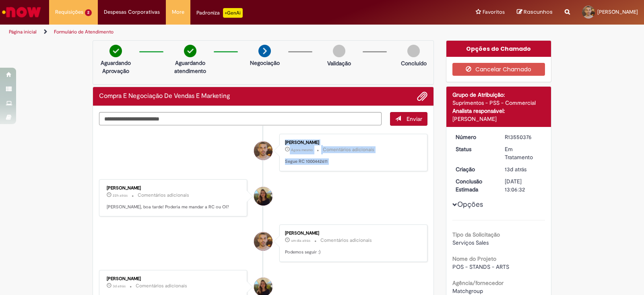 The width and height of the screenshot is (644, 295). Describe the element at coordinates (120, 195) in the screenshot. I see `span: 22h atrás` at that location.